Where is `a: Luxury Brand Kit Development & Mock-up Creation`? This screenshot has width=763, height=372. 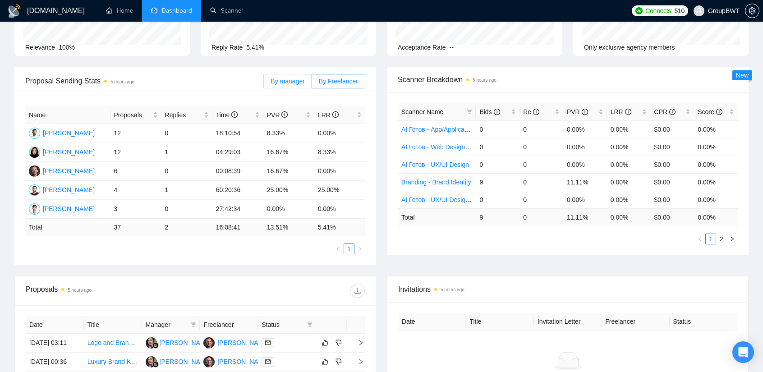 a: Luxury Brand Kit Development & Mock-up Creation is located at coordinates (159, 362).